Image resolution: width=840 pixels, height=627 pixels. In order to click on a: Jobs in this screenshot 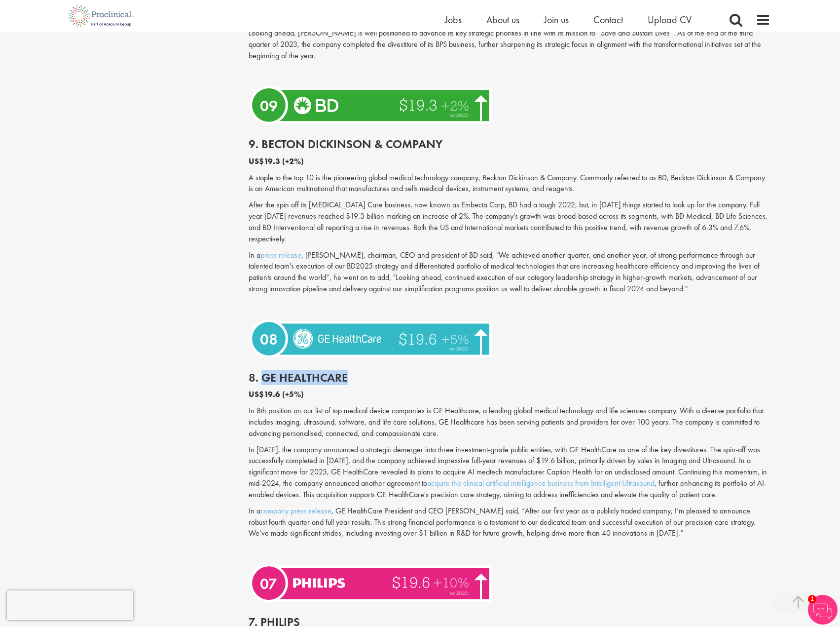, I will do `click(453, 20)`.